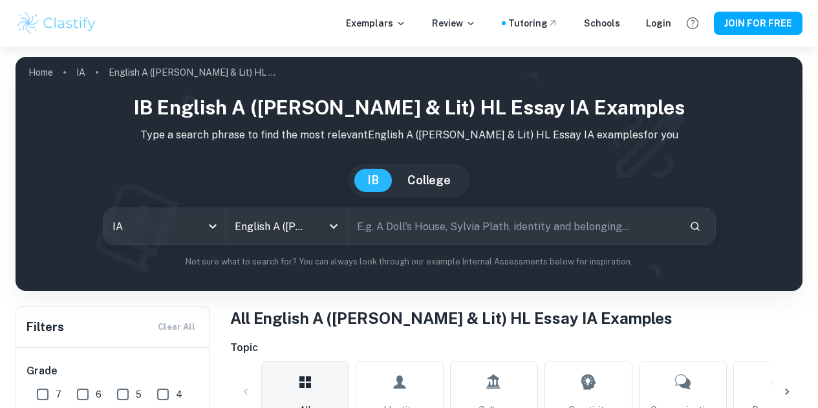  What do you see at coordinates (693, 23) in the screenshot?
I see `button: Help and Feedback` at bounding box center [693, 23].